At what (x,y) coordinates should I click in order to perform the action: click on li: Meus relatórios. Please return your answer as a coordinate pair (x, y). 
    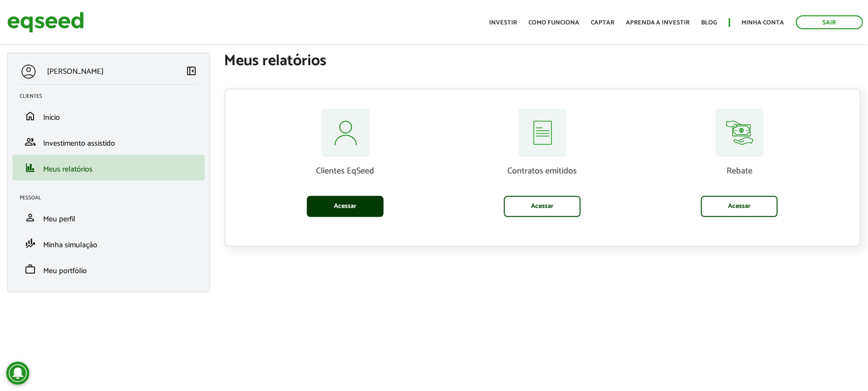
    Looking at the image, I should click on (108, 167).